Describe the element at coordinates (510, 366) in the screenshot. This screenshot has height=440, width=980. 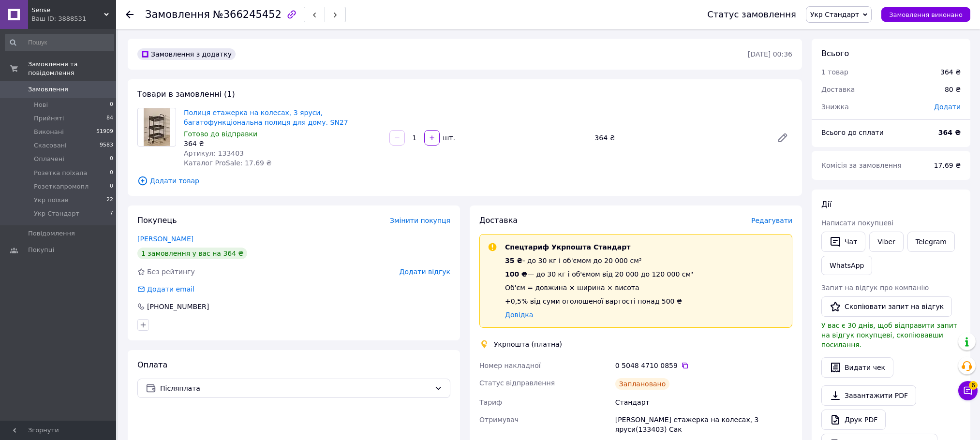
I see `span: Номер накладної` at that location.